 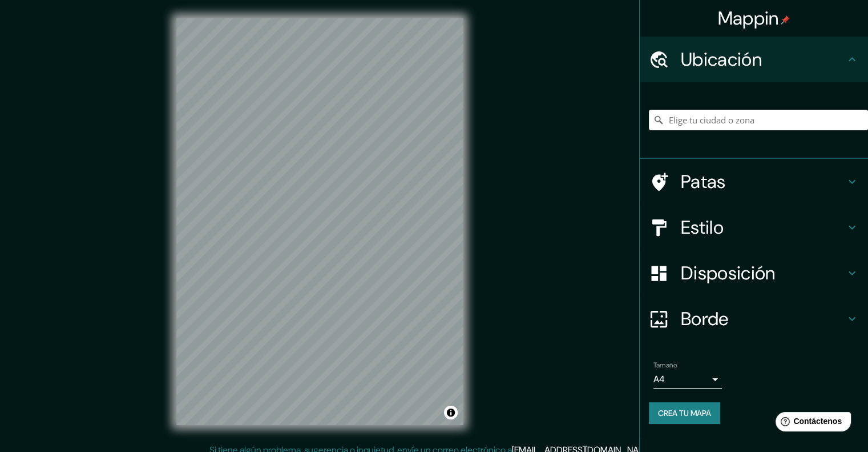 I want to click on div: Patas, so click(x=754, y=182).